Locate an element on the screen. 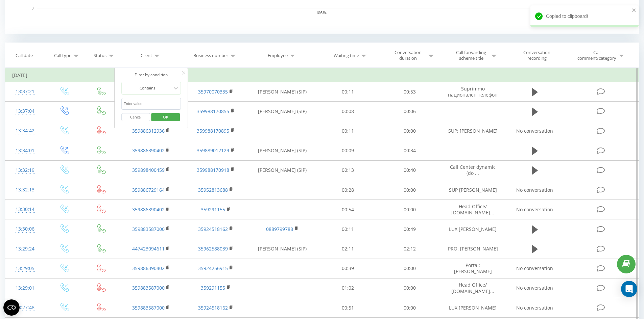  div: 13:29:05 is located at coordinates (25, 269).